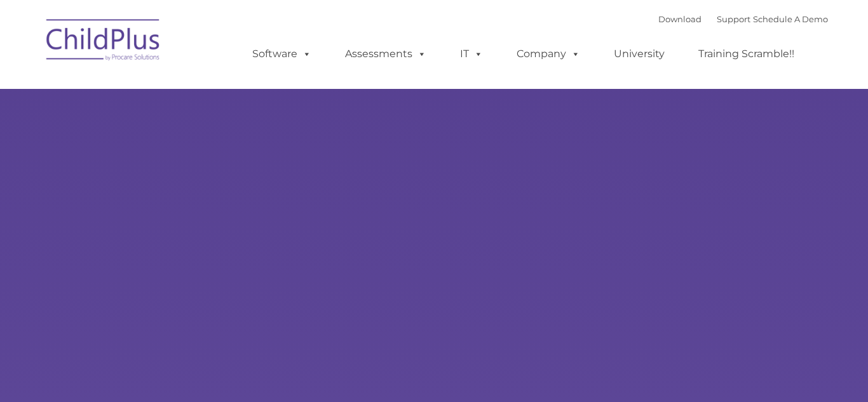 The height and width of the screenshot is (402, 868). Describe the element at coordinates (791, 19) in the screenshot. I see `a: Schedule A Demo` at that location.